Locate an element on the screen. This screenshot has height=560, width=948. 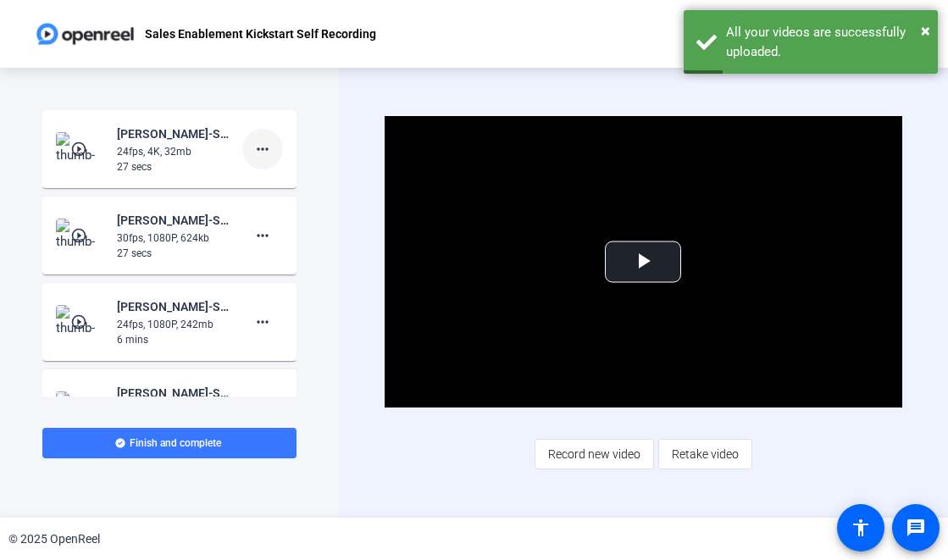
div: All your videos are successfully uploaded. is located at coordinates (825, 41).